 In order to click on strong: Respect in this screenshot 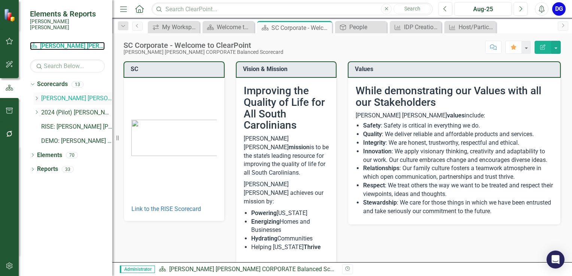, I will do `click(374, 185)`.